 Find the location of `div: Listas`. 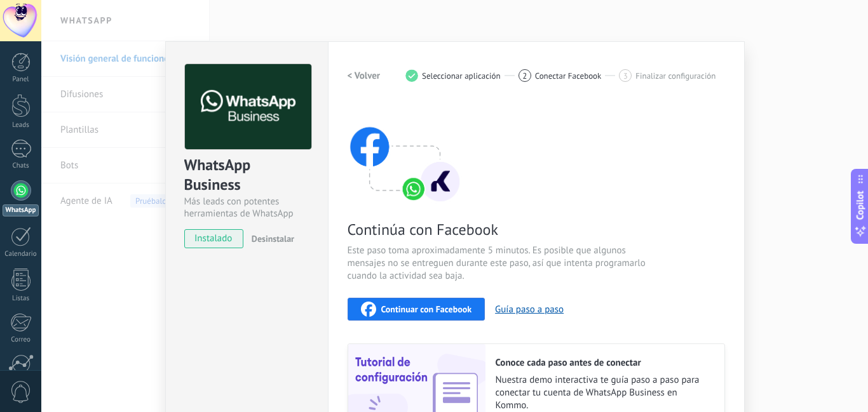

div: Listas is located at coordinates (21, 299).